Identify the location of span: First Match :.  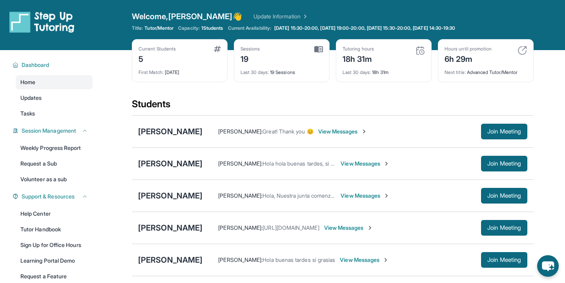
(151, 72).